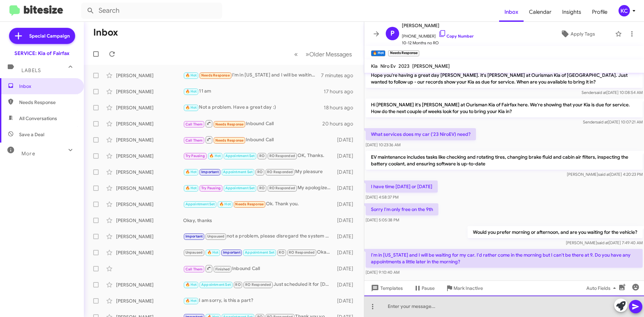  Describe the element at coordinates (468, 288) in the screenshot. I see `span: Mark Inactive` at that location.